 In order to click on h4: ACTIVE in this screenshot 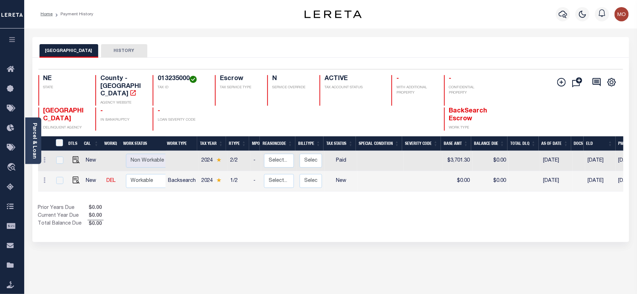, I will do `click(354, 79)`.